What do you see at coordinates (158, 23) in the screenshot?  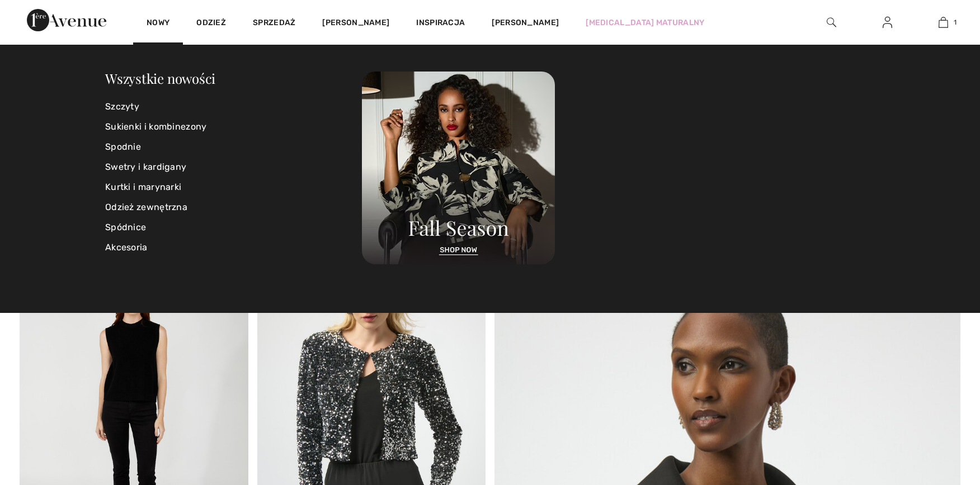 I see `a: Nowy` at bounding box center [158, 23].